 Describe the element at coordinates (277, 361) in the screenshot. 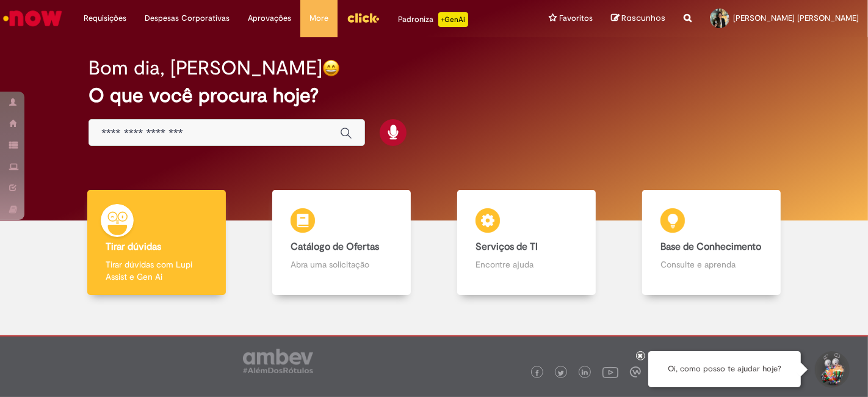

I see `img: logo_footer_ambev_rotulo_gray.png` at that location.